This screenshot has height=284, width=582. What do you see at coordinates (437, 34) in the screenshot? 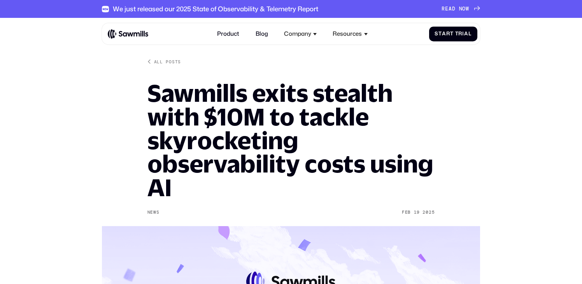
I see `span: S` at bounding box center [437, 34].